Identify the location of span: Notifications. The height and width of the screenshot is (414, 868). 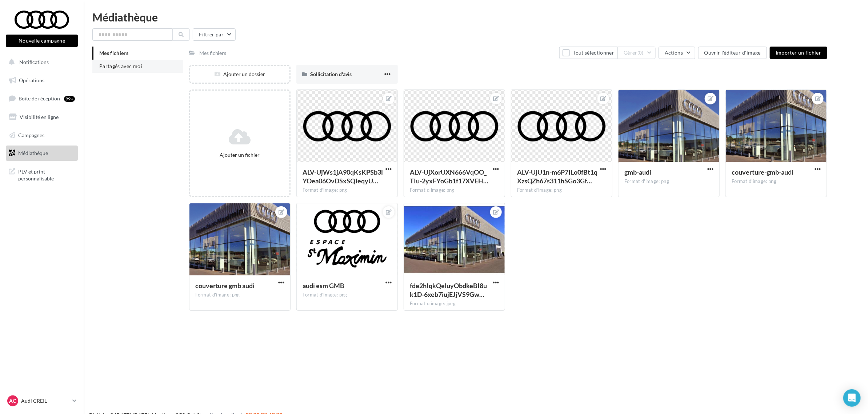
(34, 62).